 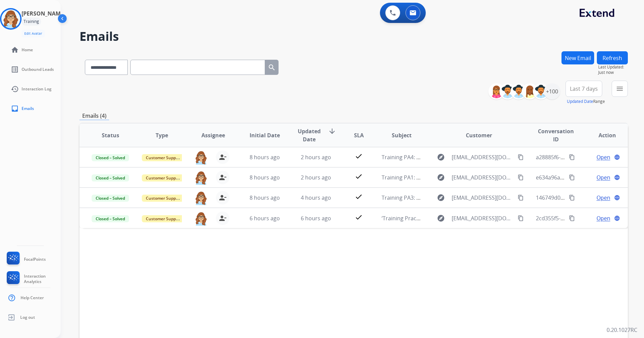 What do you see at coordinates (613, 73) in the screenshot?
I see `span: Just now` at bounding box center [613, 73].